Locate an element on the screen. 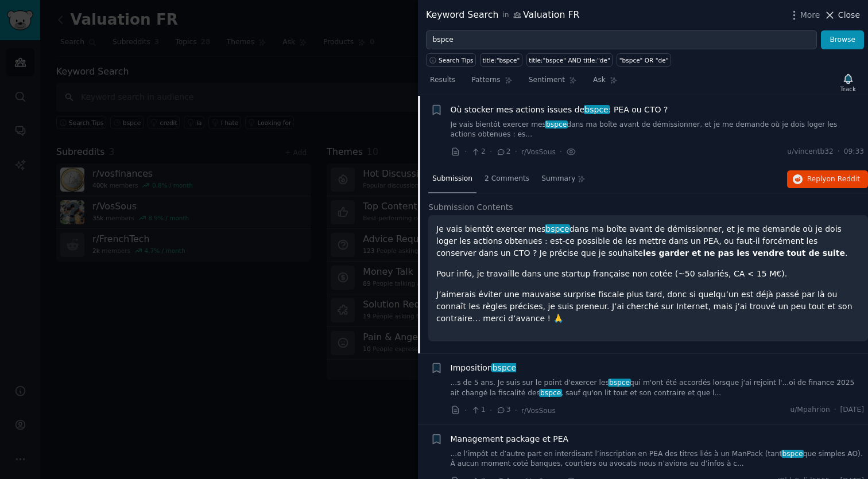 This screenshot has width=868, height=479. span: 1 is located at coordinates (478, 411).